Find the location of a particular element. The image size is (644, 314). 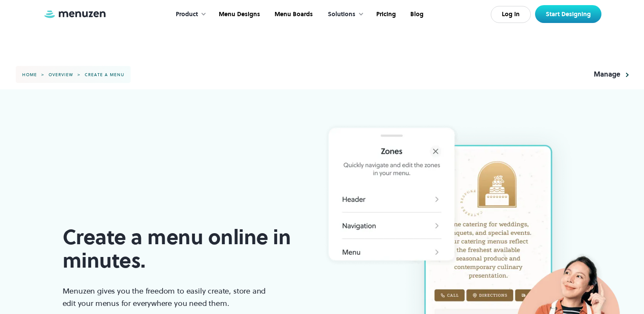

a: Log In is located at coordinates (511, 14).